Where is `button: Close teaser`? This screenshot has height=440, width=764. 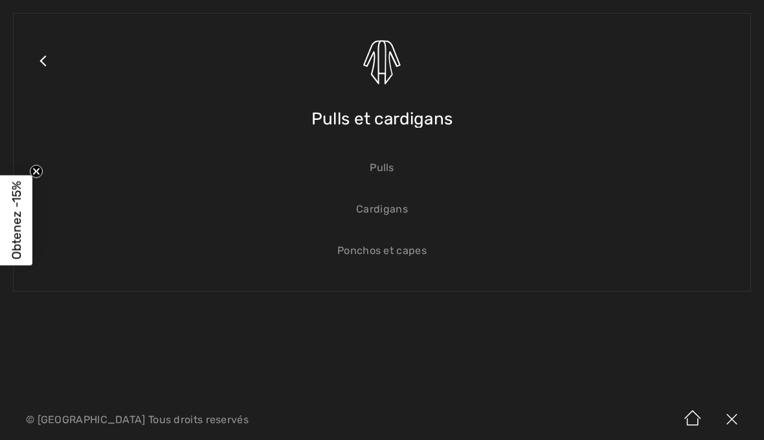 button: Close teaser is located at coordinates (36, 171).